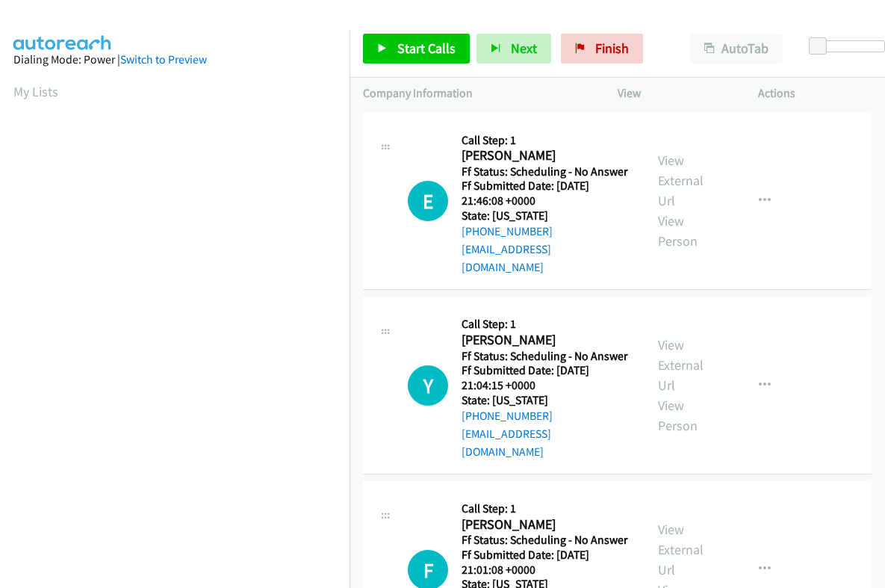 The height and width of the screenshot is (588, 885). I want to click on button: AutoTab, so click(737, 48).